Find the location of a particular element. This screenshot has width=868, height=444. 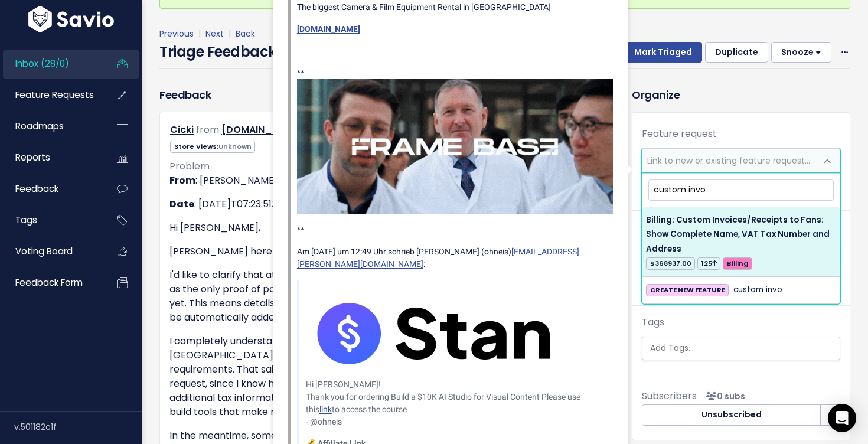

a: Feedback is located at coordinates (50, 189).